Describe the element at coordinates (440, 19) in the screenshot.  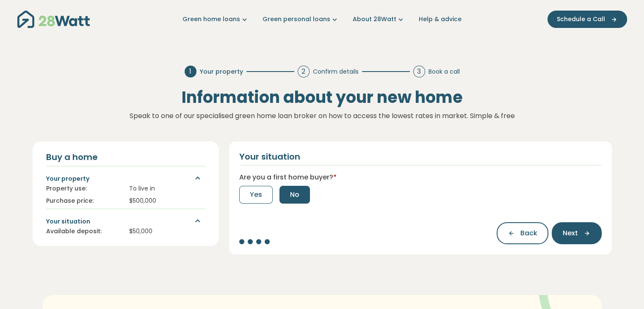
I see `a: Help & advice` at that location.